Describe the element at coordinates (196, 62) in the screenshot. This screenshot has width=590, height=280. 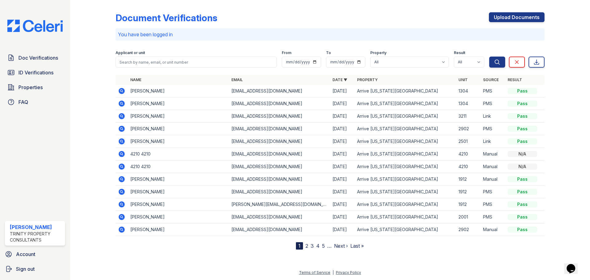
I see `input: Search by name, email, or unit number` at that location.